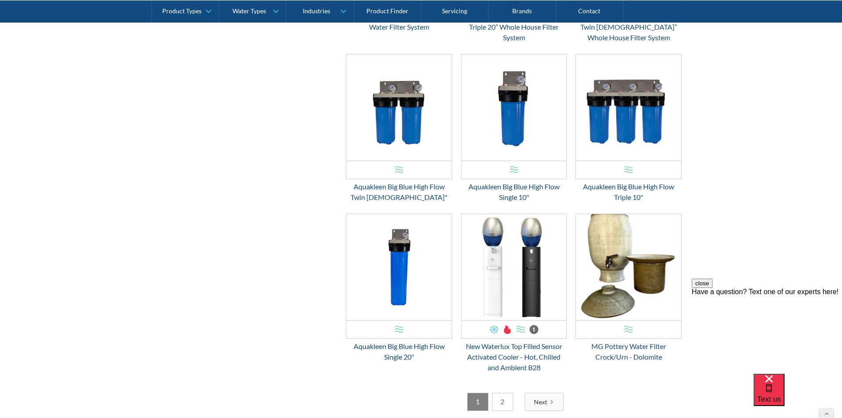 The width and height of the screenshot is (842, 418). Describe the element at coordinates (628, 107) in the screenshot. I see `img: Aquakleen Big Blue High Flow Triple 10"` at that location.